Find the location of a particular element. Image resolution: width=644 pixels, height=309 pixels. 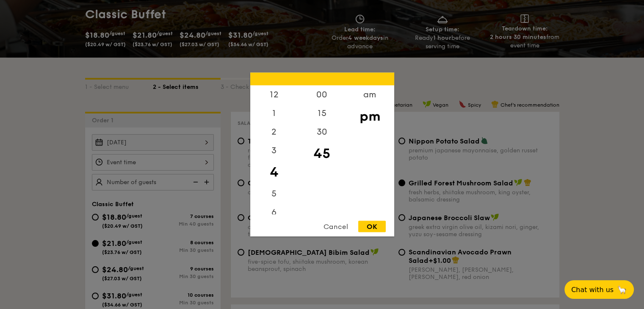

div: 30 is located at coordinates (322, 132).